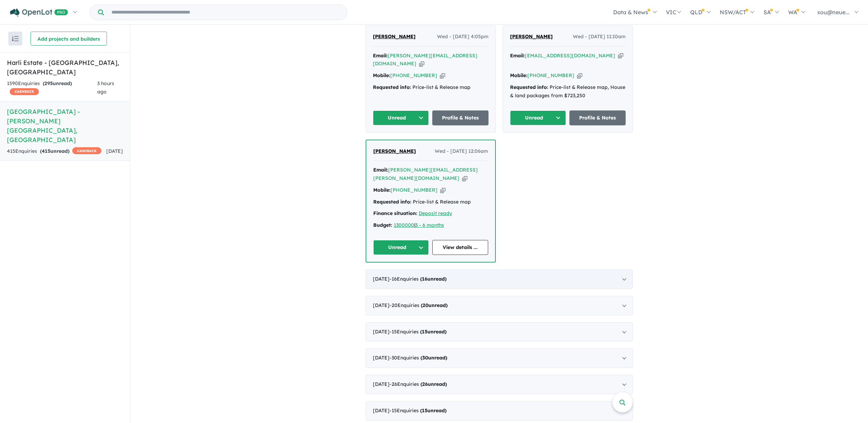 This screenshot has height=423, width=868. Describe the element at coordinates (39, 13) in the screenshot. I see `img: Openlot PRO Logo White` at that location.